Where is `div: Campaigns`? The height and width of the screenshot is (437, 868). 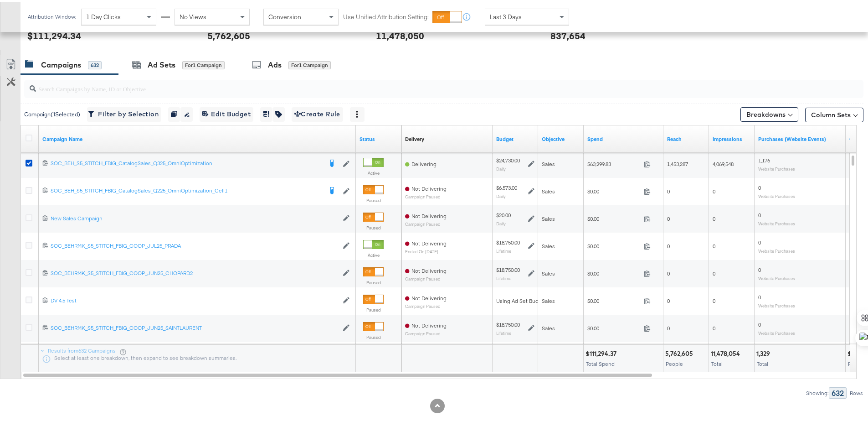 div: Campaigns is located at coordinates (61, 63).